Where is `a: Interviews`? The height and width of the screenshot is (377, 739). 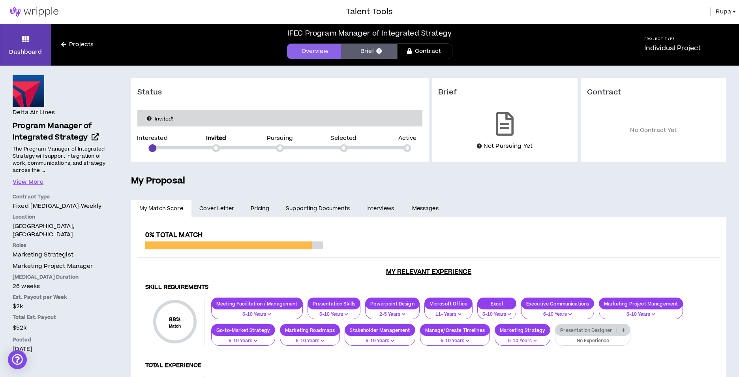
a: Interviews is located at coordinates (381, 208).